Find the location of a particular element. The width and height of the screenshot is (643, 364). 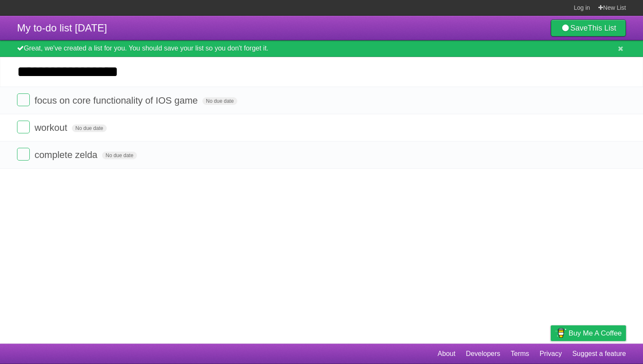

a: Terms is located at coordinates (520, 354).